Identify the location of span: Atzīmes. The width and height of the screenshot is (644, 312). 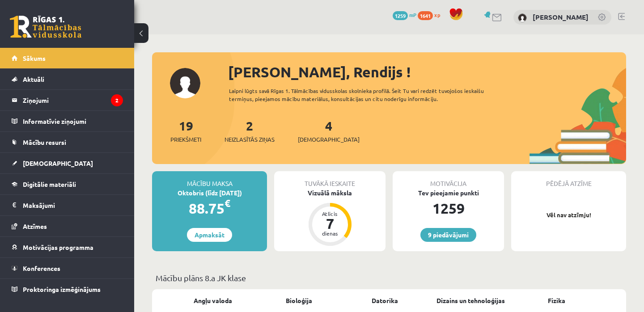
(34, 226).